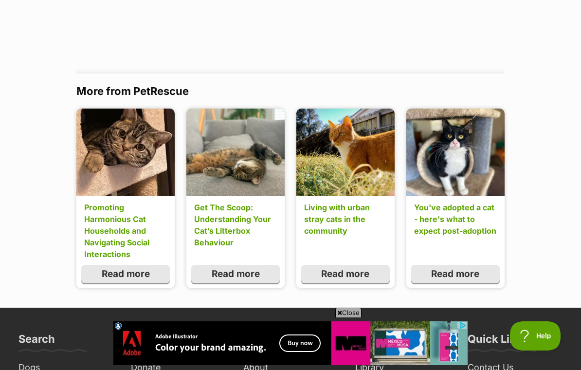 The width and height of the screenshot is (581, 370). What do you see at coordinates (455, 152) in the screenshot?
I see `img: fy6lzdp7cpl7viziqpep.jpg` at bounding box center [455, 152].